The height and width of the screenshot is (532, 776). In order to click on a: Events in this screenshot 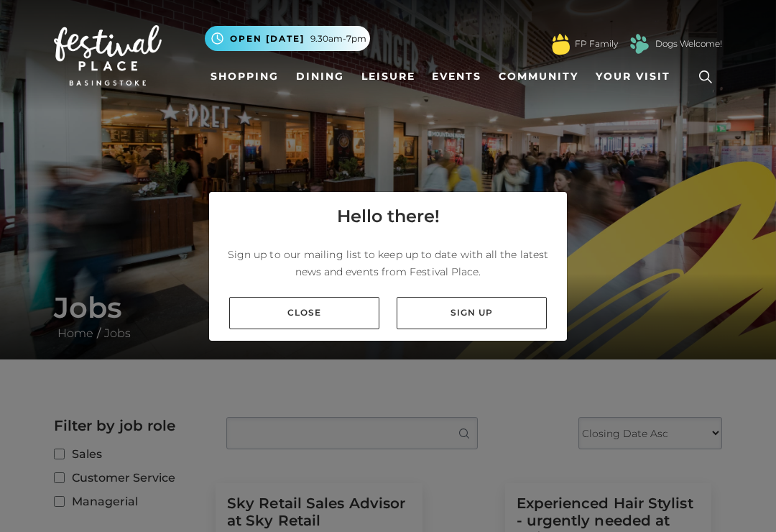, I will do `click(457, 76)`.